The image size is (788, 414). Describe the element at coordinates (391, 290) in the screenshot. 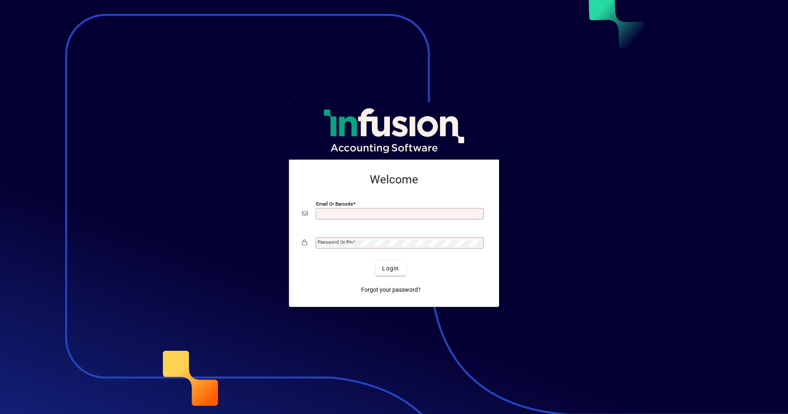

I see `a: Forgot your password?` at that location.